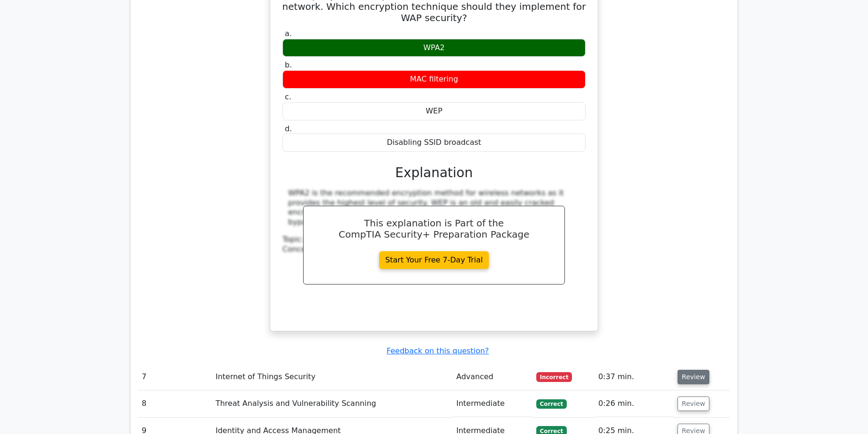 This screenshot has width=868, height=434. I want to click on div: WPA2, so click(434, 48).